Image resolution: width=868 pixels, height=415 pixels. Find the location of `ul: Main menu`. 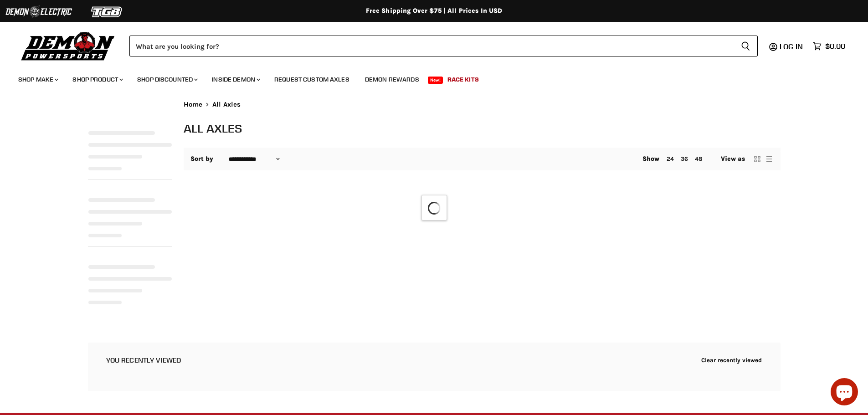

ul: Main menu is located at coordinates (427, 78).